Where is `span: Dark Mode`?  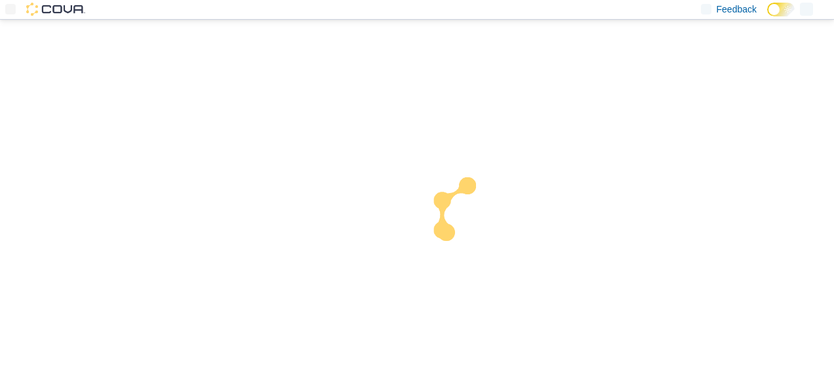 span: Dark Mode is located at coordinates (767, 16).